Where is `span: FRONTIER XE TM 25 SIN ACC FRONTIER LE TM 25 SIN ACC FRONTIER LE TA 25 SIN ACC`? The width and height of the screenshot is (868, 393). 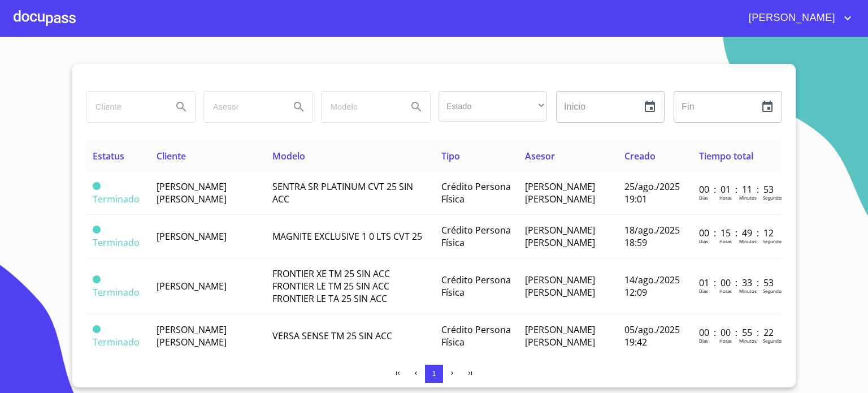 span: FRONTIER XE TM 25 SIN ACC FRONTIER LE TM 25 SIN ACC FRONTIER LE TA 25 SIN ACC is located at coordinates (331, 286).